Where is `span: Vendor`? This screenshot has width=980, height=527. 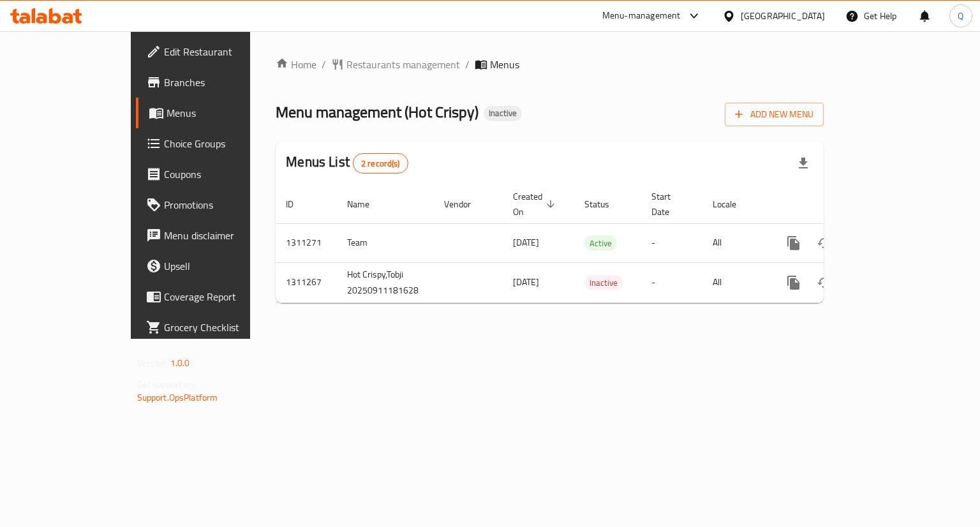
span: Vendor is located at coordinates (466, 204).